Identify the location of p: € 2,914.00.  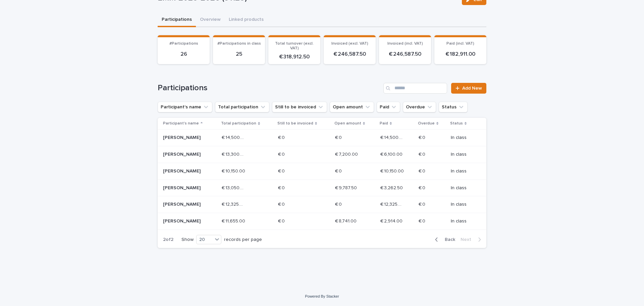
(392, 221).